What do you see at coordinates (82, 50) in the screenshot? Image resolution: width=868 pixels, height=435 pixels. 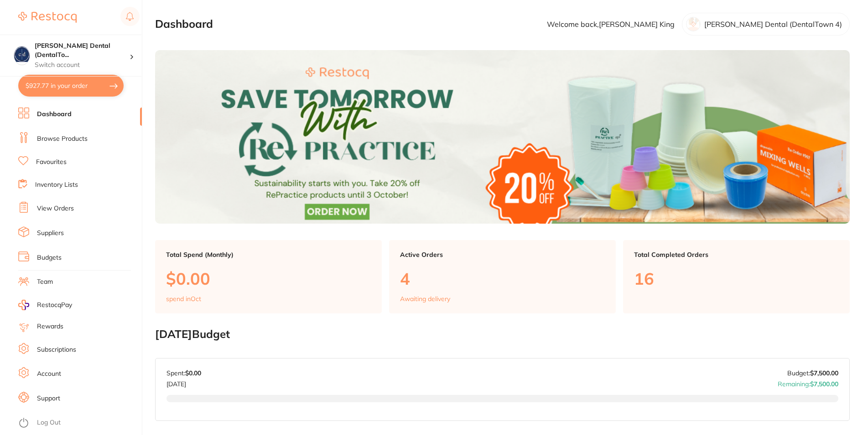 I see `h4: Crotty Dental (DentalTown 4)` at bounding box center [82, 50].